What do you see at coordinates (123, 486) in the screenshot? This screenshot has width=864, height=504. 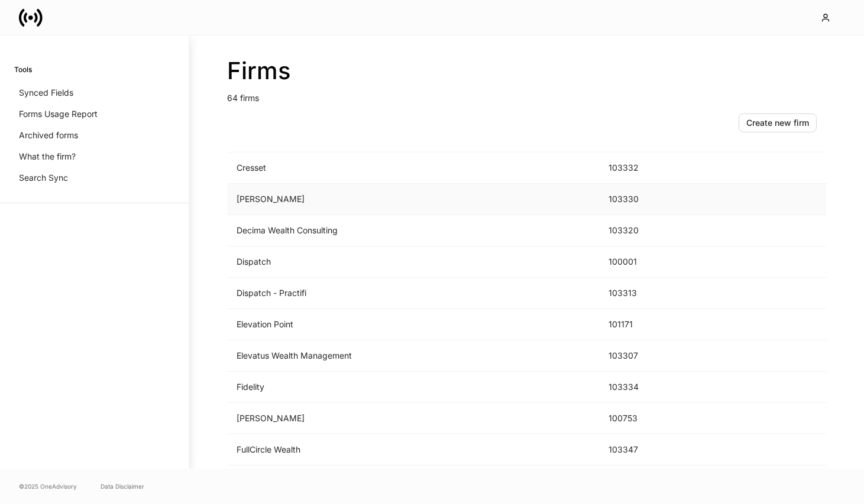 I see `a: Data Disclaimer` at bounding box center [123, 486].